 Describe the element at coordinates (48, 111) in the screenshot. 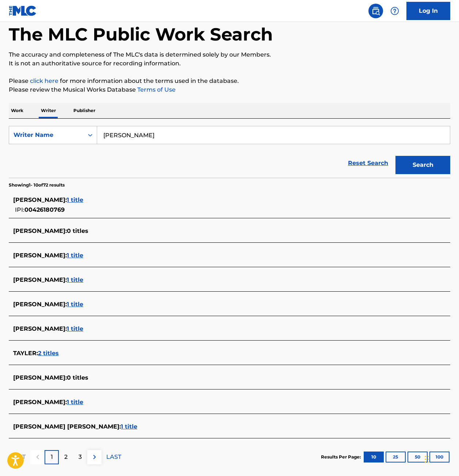

I see `p: Writer` at that location.